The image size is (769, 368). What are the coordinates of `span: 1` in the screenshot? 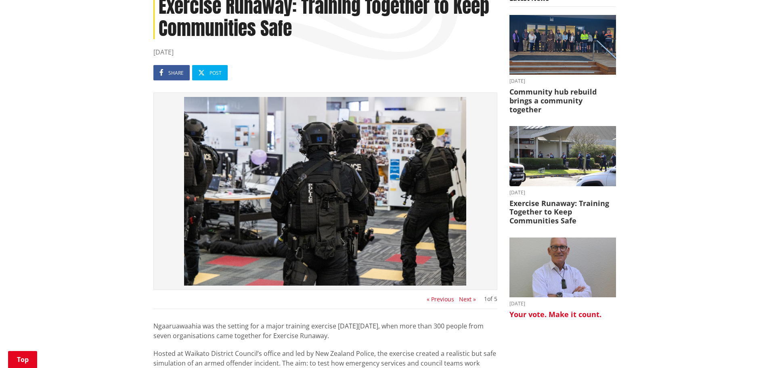 It's located at (486, 298).